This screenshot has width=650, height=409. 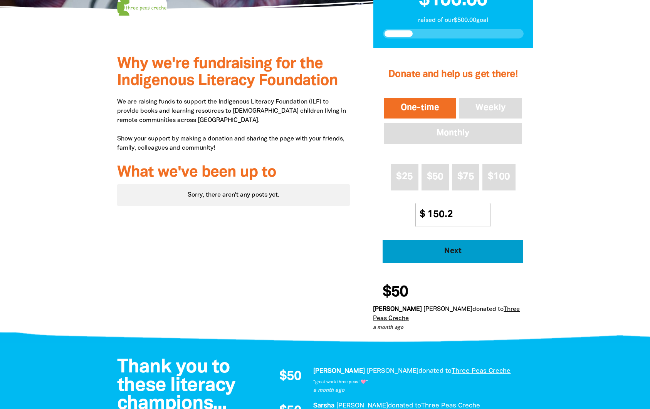 I want to click on em: "great work three peas! 🩷", so click(x=341, y=383).